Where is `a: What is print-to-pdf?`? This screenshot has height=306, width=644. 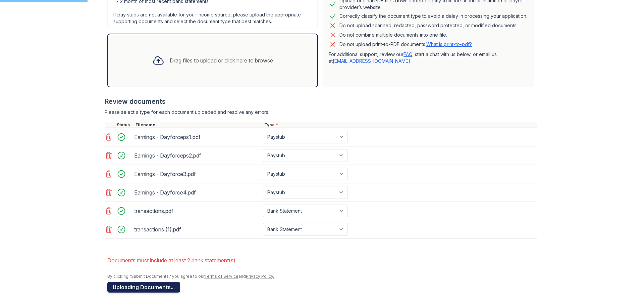 a: What is print-to-pdf? is located at coordinates (449, 44).